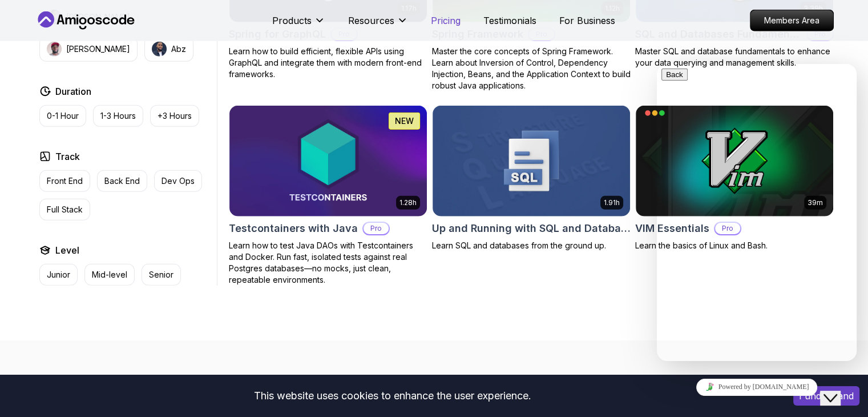  What do you see at coordinates (509, 20) in the screenshot?
I see `p: Testimonials` at bounding box center [509, 20].